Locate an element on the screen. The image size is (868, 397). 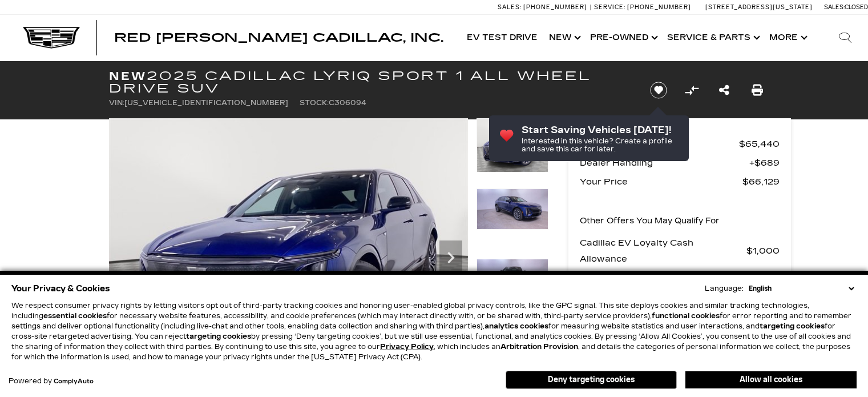
strong: New is located at coordinates (128, 76).